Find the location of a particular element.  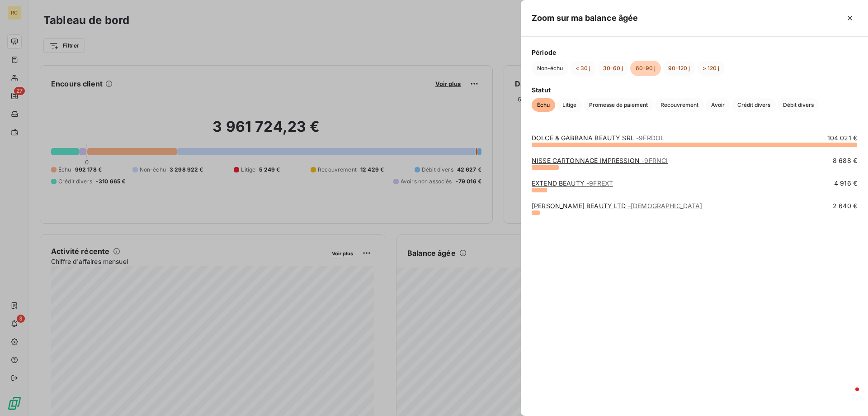

h5: Zoom sur ma balance âgée is located at coordinates (585, 18).